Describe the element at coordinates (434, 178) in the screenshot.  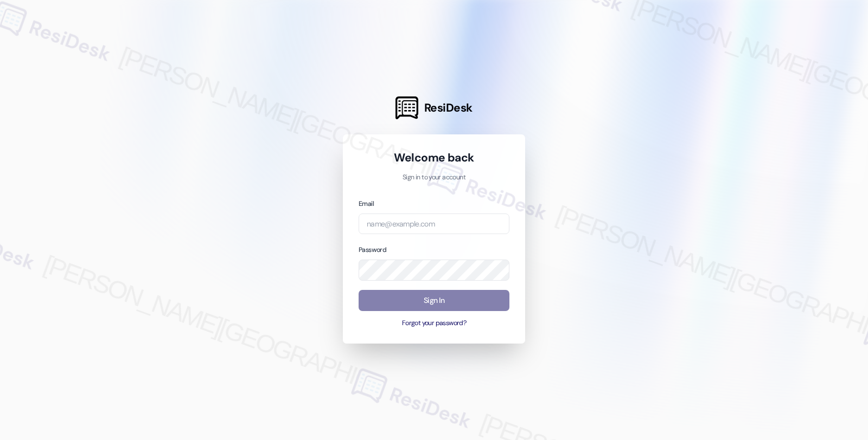
I see `p: Sign in to your account` at that location.